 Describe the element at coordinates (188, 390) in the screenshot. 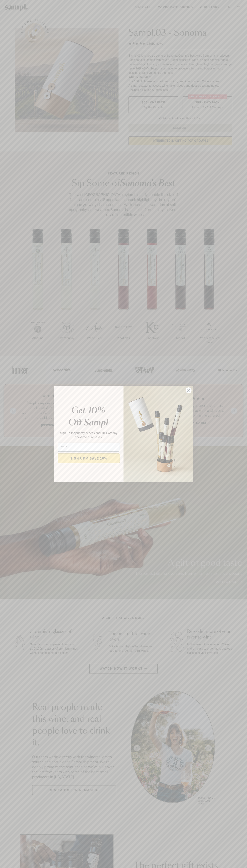

I see `button: Close dialog` at that location.